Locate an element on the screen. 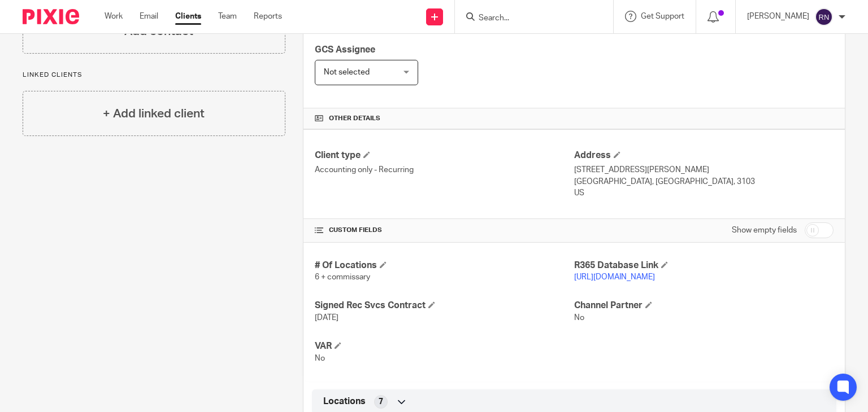 This screenshot has width=868, height=412. a: Work is located at coordinates (113, 16).